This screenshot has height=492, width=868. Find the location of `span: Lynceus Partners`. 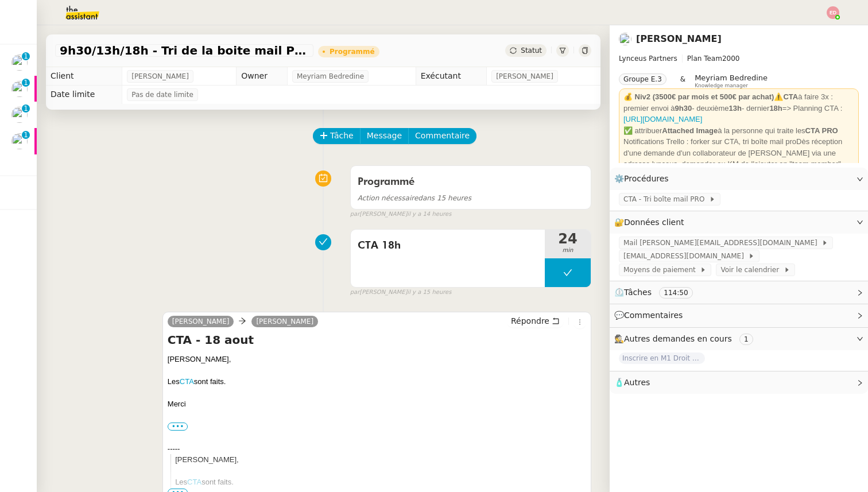

span: Lynceus Partners is located at coordinates (648, 58).